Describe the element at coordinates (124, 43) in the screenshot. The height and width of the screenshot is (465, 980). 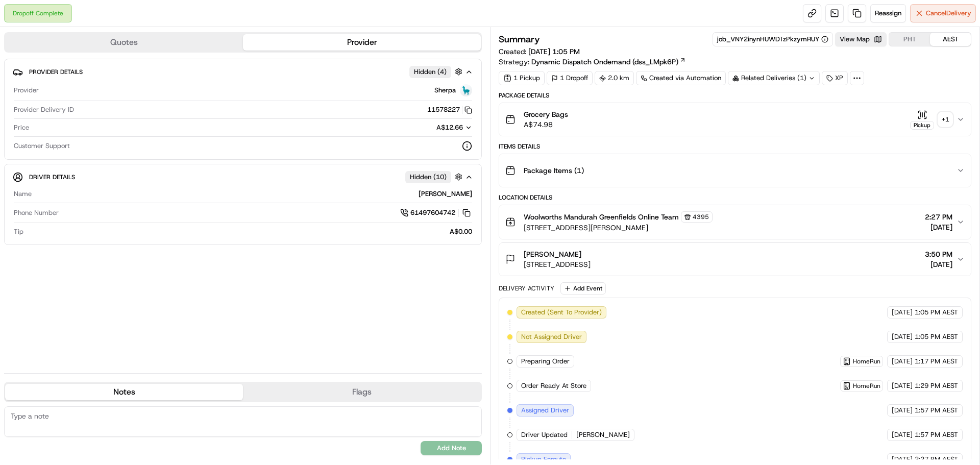
I see `button: Quotes` at that location.